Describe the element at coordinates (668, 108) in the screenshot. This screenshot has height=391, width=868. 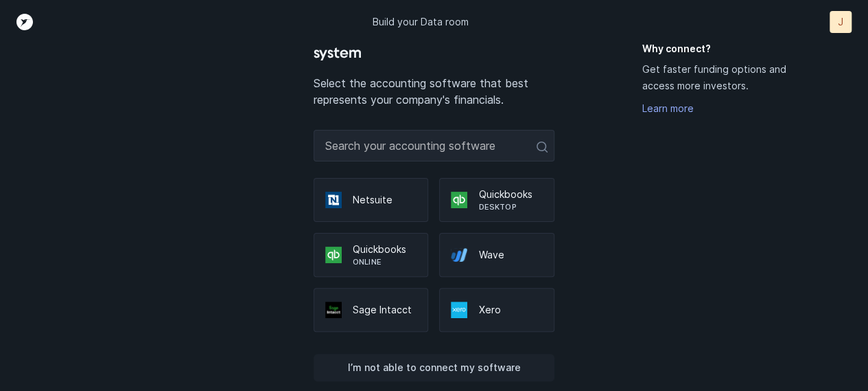
I see `a: Learn more` at that location.